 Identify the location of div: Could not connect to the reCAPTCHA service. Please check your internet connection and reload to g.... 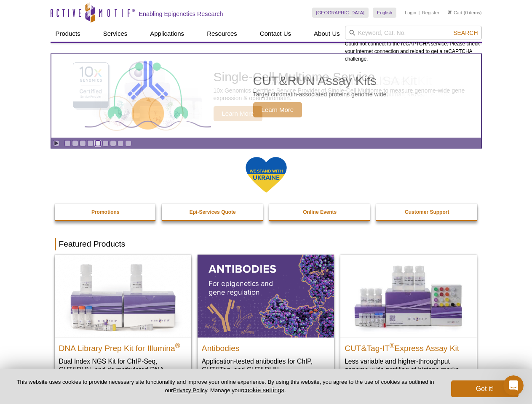
(413, 44).